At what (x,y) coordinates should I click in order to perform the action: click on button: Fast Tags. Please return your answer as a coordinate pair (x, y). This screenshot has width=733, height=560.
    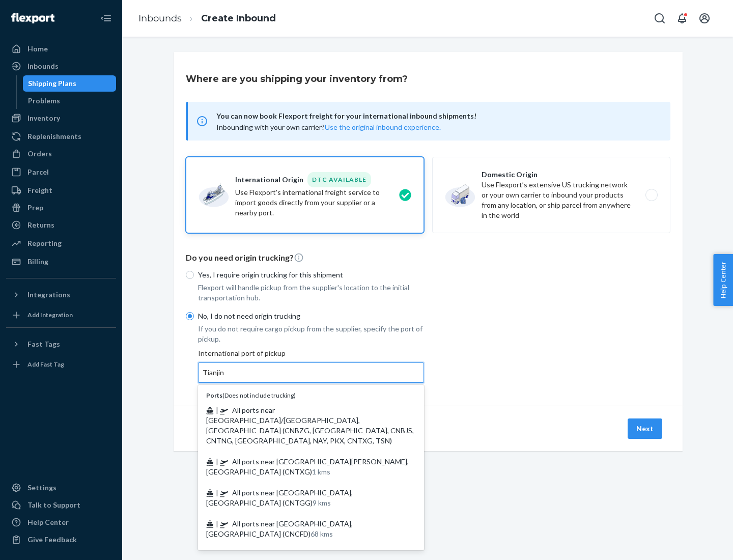
    Looking at the image, I should click on (61, 344).